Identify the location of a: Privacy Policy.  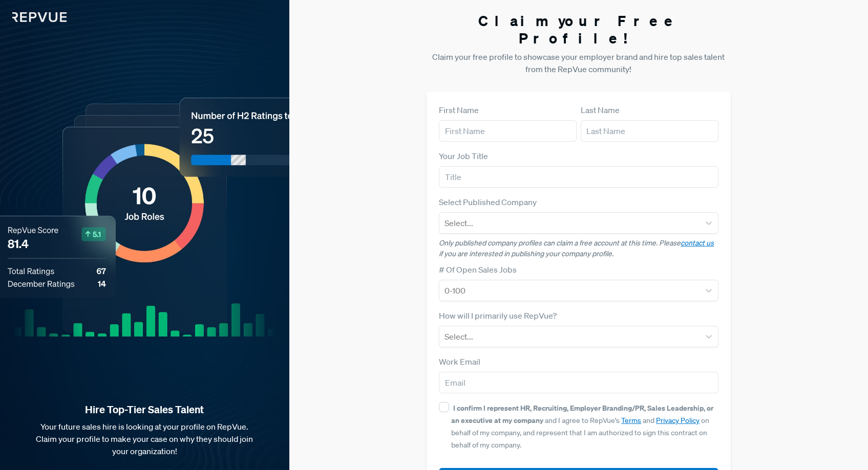
(678, 421).